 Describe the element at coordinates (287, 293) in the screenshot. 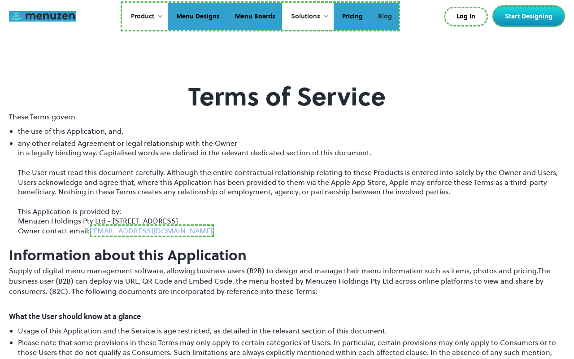

I see `p: Supply of digital menu management software, allowing business users (B2B) to design and manage th...` at that location.